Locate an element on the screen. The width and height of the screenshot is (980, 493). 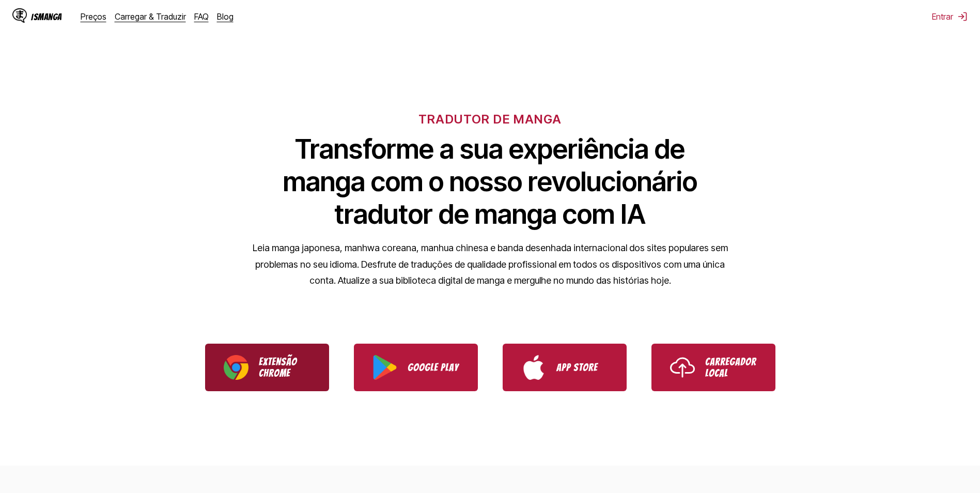
img: App Store logo is located at coordinates (534, 367).